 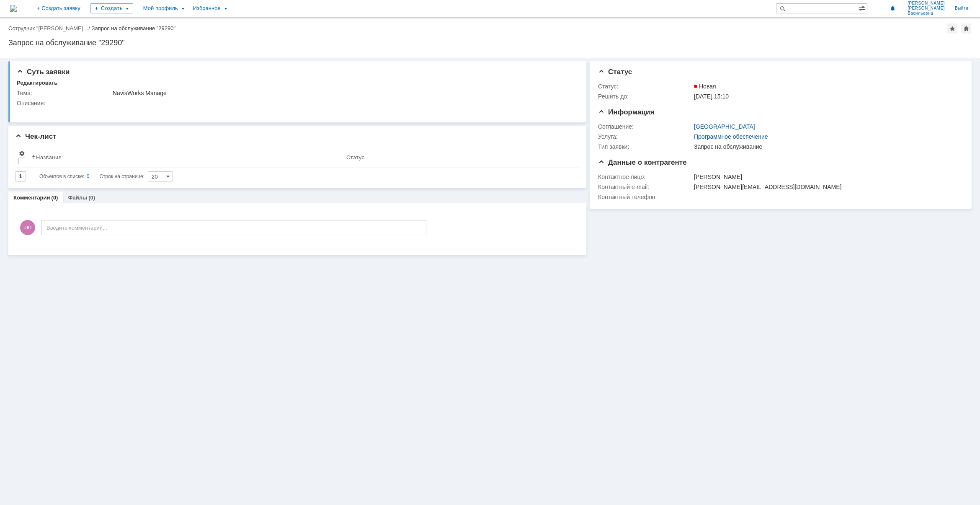 What do you see at coordinates (88, 176) in the screenshot?
I see `div: 0` at bounding box center [88, 176].